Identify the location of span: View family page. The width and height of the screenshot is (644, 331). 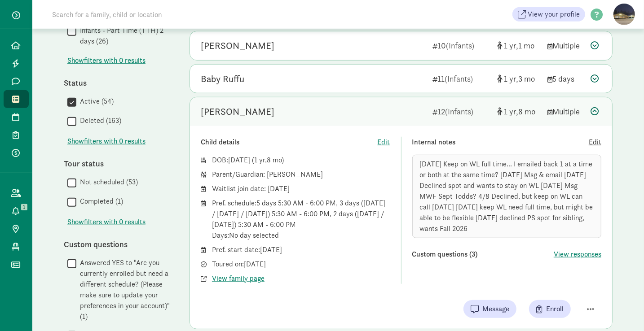
(238, 279).